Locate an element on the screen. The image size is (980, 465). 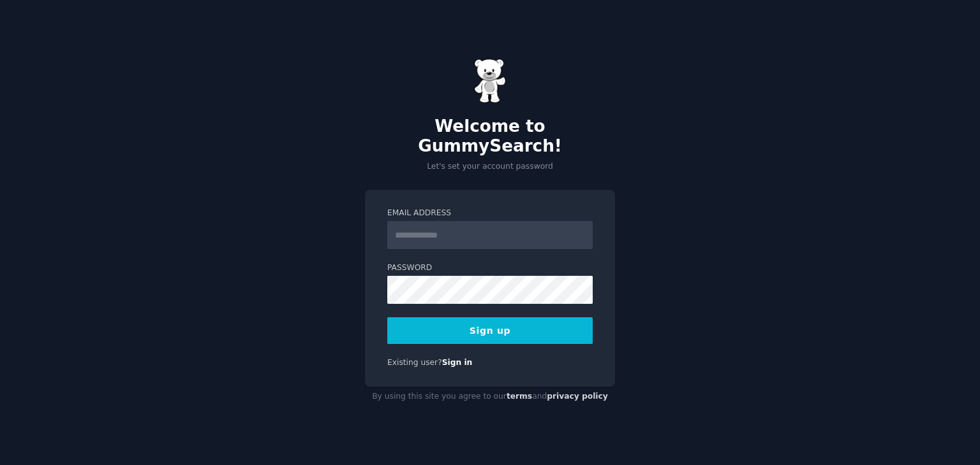
a: terms is located at coordinates (519, 396).